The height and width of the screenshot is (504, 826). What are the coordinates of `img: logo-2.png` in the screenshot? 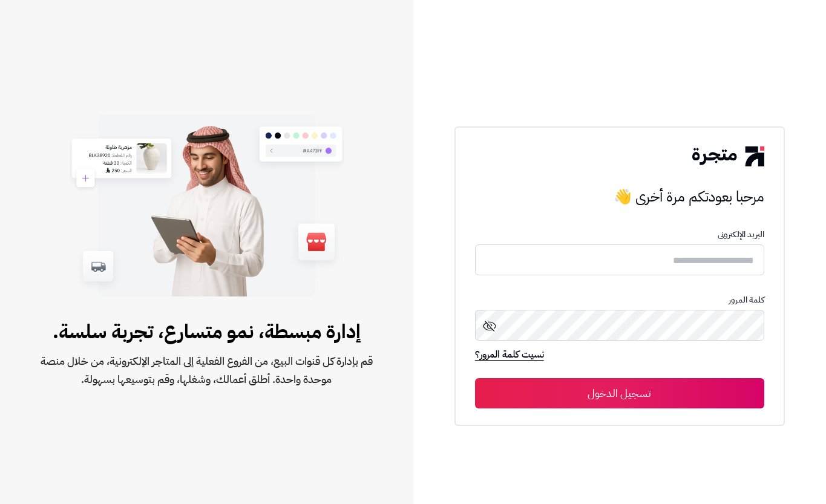 It's located at (728, 156).